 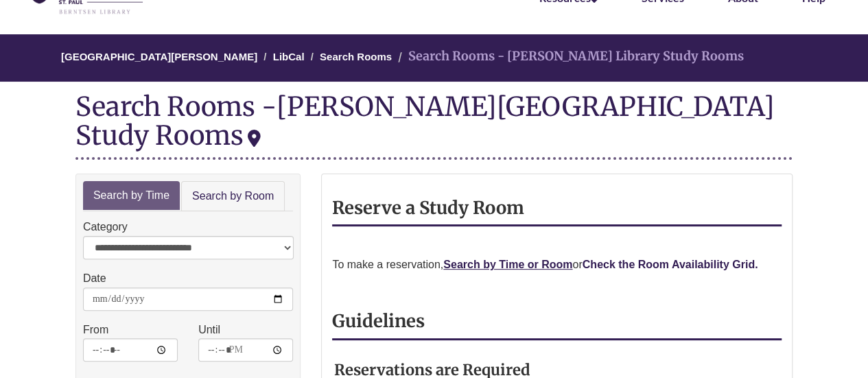 What do you see at coordinates (508, 264) in the screenshot?
I see `a: Search by Time or Room` at bounding box center [508, 264].